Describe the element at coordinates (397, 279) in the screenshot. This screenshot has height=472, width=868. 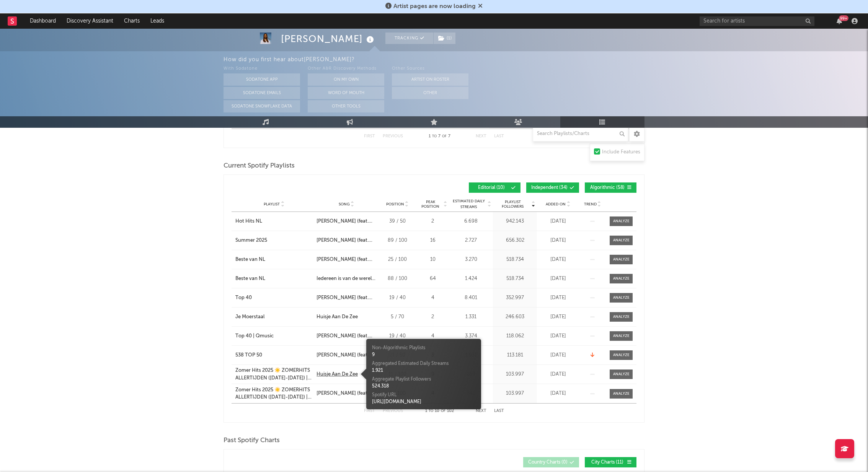
I see `div: 88 / 100` at that location.